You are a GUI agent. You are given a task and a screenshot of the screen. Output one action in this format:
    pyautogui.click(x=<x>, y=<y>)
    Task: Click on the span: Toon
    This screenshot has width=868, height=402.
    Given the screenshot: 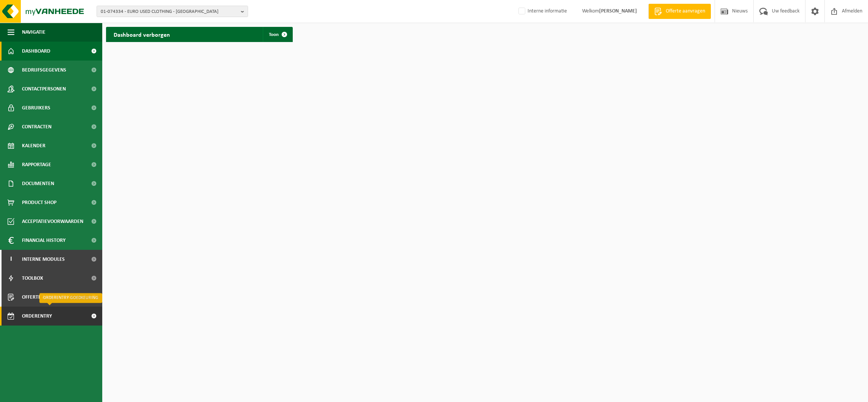 What is the action you would take?
    pyautogui.click(x=274, y=35)
    